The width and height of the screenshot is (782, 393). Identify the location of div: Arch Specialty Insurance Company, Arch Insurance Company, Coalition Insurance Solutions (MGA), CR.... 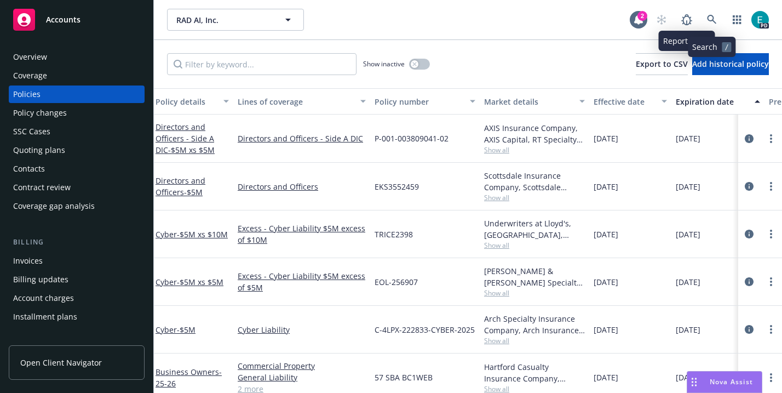
(534, 324).